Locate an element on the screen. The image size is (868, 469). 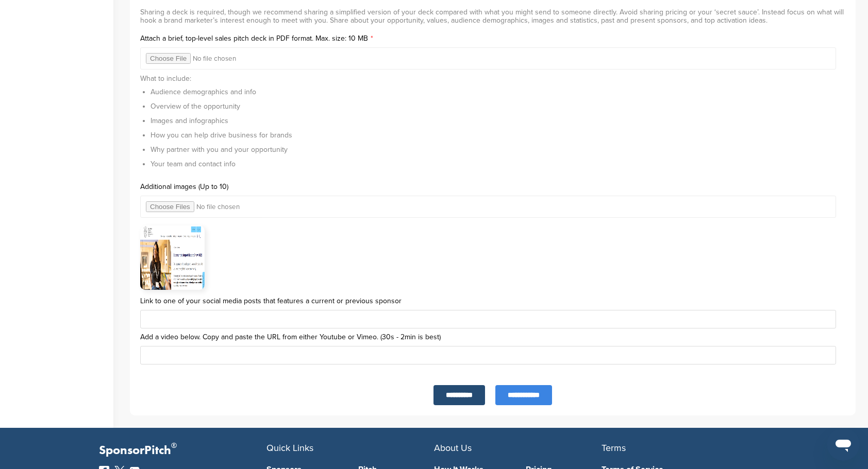
label: Link to one of your social media posts that features a current or previous sponsor is located at coordinates (493, 301).